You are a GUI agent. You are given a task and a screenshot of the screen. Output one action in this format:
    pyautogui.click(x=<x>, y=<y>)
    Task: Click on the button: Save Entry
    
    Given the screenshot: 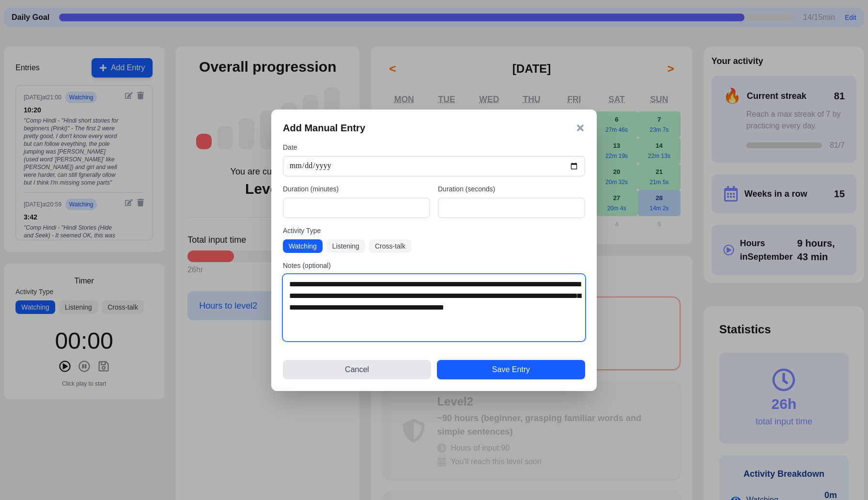 What is the action you would take?
    pyautogui.click(x=511, y=370)
    